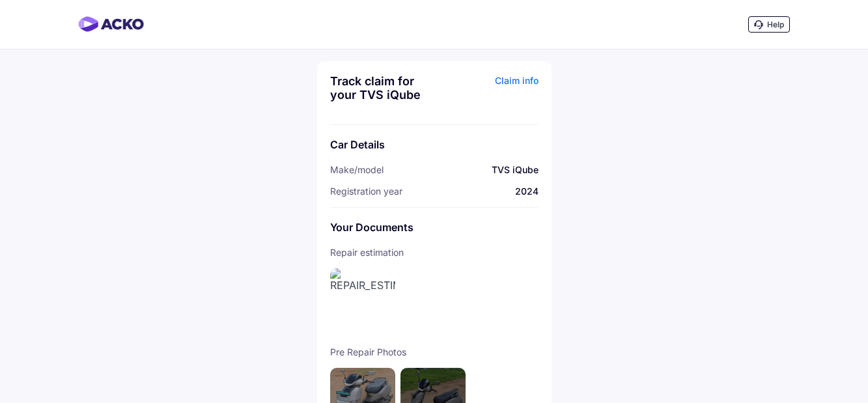  I want to click on img: REPAIR_ESTIMATION, so click(363, 301).